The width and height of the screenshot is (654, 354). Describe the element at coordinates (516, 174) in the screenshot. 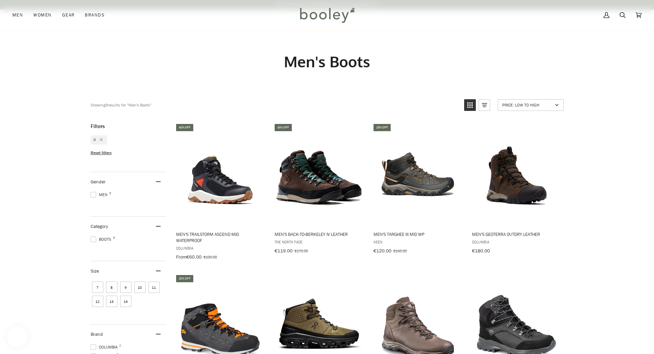

I see `img: Columbia Men's Geoterra Outdry Leather Cordovan / Canyon Sun - Booley Galway` at that location.